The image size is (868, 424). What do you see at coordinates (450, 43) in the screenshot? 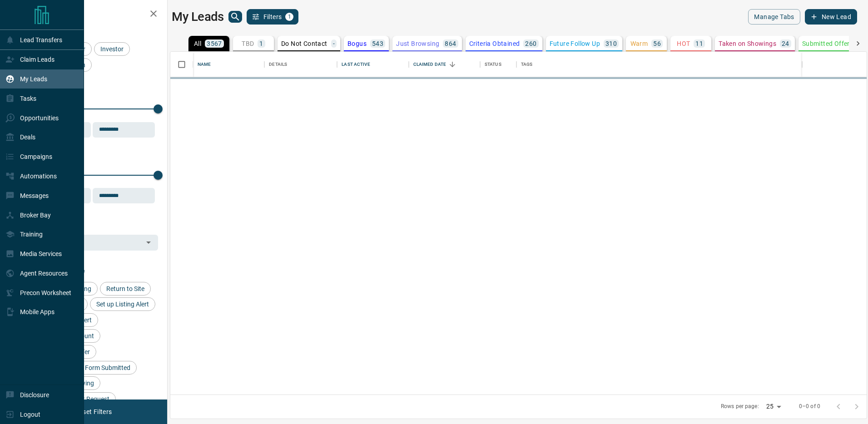
I see `p: 864` at bounding box center [450, 43].